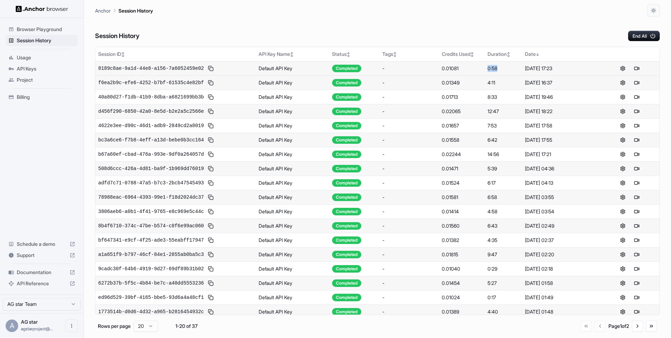 The height and width of the screenshot is (338, 671). Describe the element at coordinates (151, 298) in the screenshot. I see `span: ed96d529-39bf-4165-bbe5-93d6a4a48cf1` at that location.